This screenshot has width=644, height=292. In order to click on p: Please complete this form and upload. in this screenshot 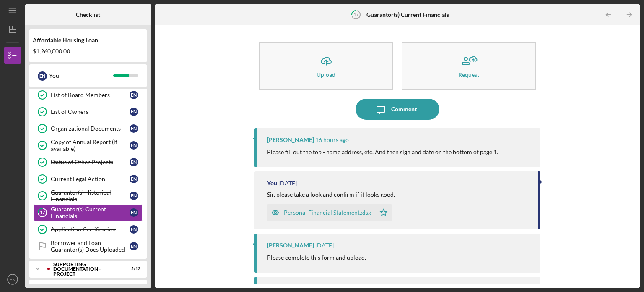, I will do `click(316, 257)`.